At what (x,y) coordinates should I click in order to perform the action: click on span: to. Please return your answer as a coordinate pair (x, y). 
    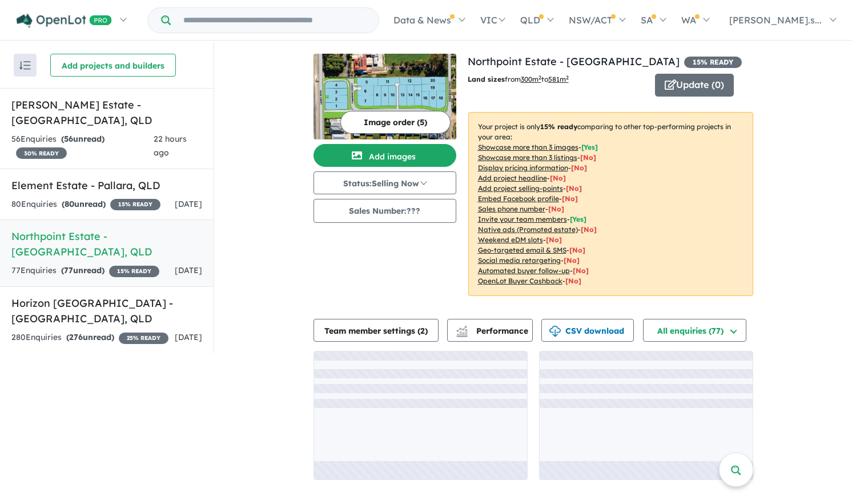
    Looking at the image, I should click on (555, 78).